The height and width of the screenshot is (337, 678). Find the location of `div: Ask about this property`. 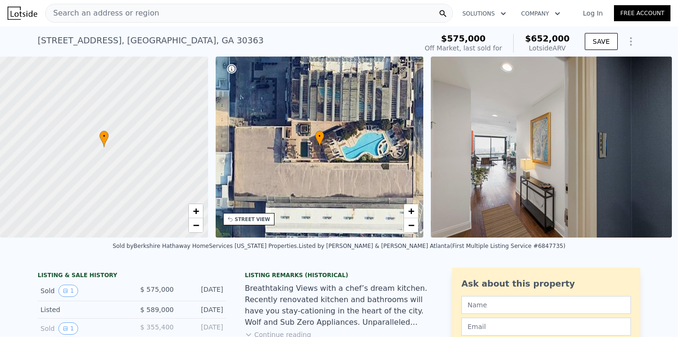

div: Ask about this property is located at coordinates (546, 283).